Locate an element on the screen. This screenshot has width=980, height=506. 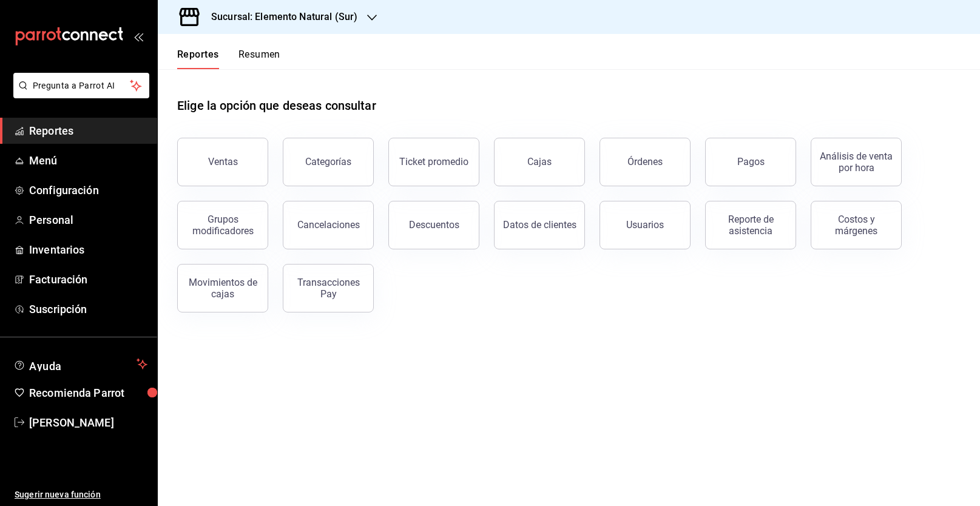
button: Ticket promedio is located at coordinates (434, 162).